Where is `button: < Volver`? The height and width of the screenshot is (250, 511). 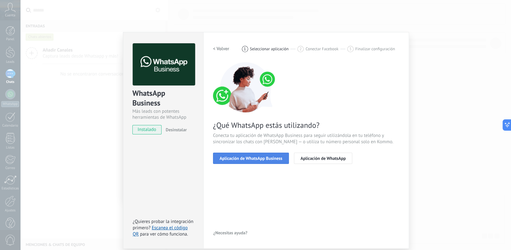
button: < Volver is located at coordinates (221, 49).